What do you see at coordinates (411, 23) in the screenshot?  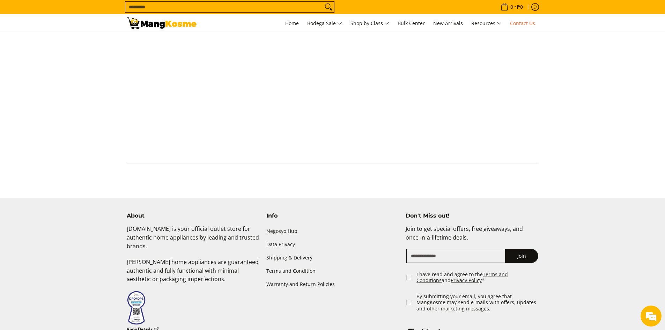 I see `span: Bulk Center` at bounding box center [411, 23].